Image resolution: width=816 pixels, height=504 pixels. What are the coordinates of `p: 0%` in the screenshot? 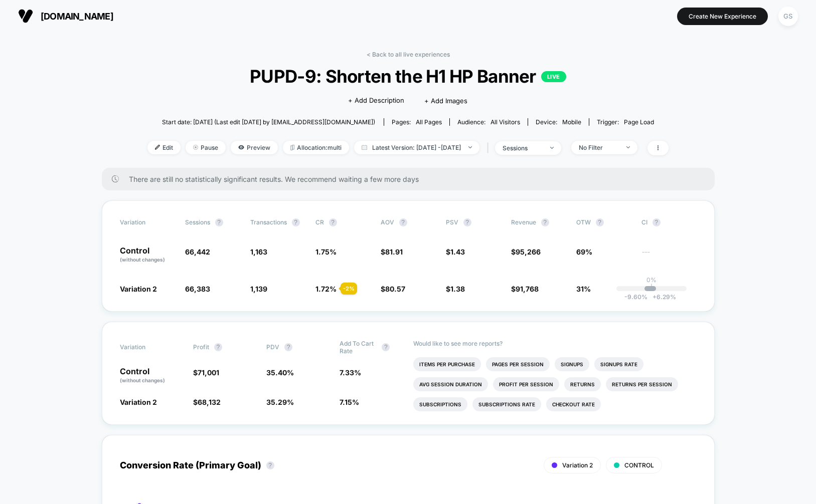 It's located at (652, 280).